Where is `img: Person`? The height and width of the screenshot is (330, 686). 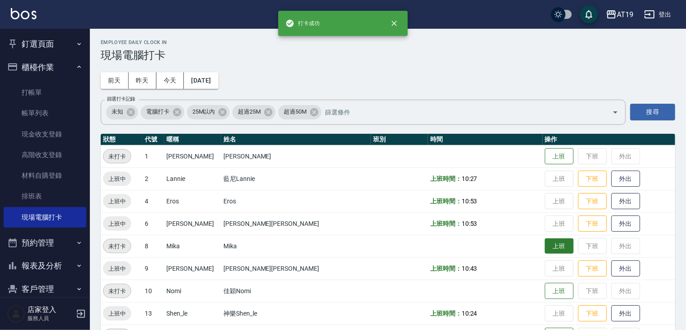 img: Person is located at coordinates (16, 314).